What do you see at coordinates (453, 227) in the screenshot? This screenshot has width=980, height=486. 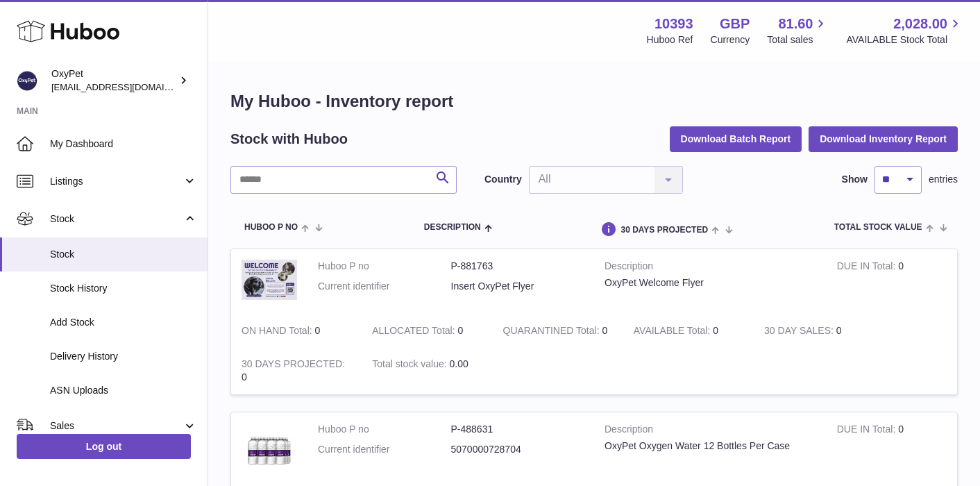 I see `span: Description` at bounding box center [453, 227].